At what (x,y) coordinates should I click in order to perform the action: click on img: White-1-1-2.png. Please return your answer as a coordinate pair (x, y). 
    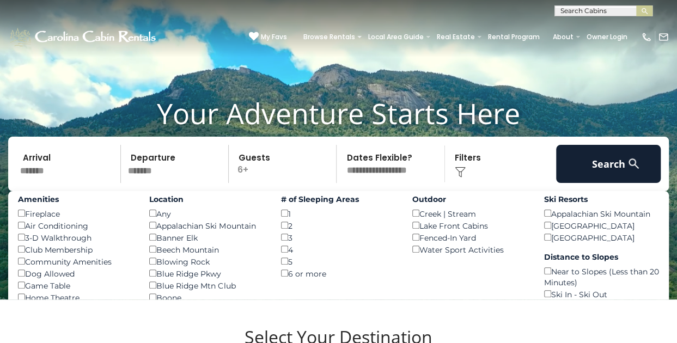
    Looking at the image, I should click on (83, 37).